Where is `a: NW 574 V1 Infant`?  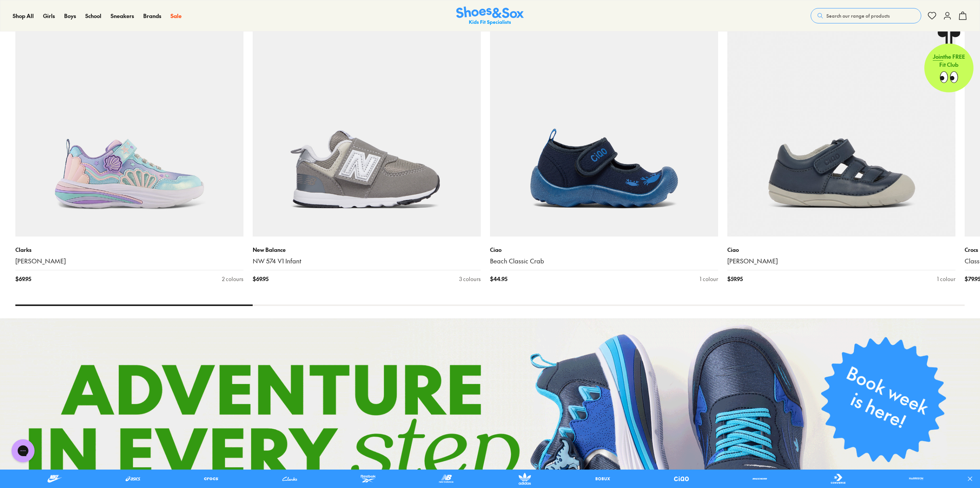
a: NW 574 V1 Infant is located at coordinates (367, 261).